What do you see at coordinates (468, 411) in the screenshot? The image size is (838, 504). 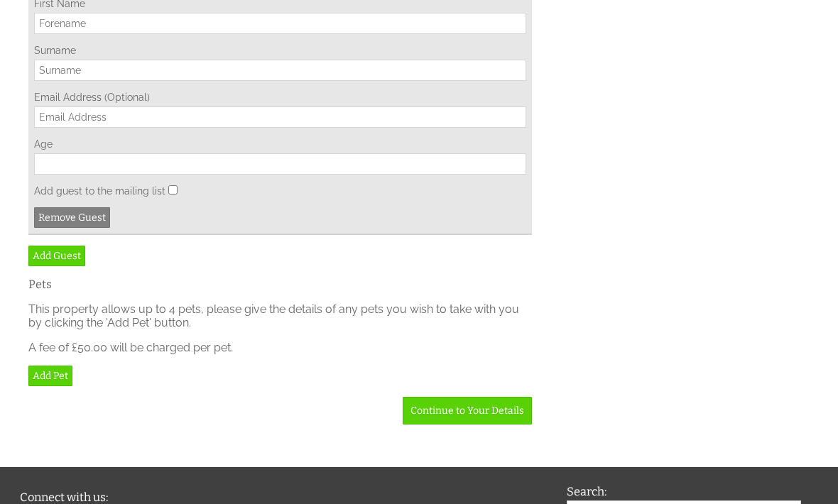 I see `a: Continue to Your Details` at bounding box center [468, 411].